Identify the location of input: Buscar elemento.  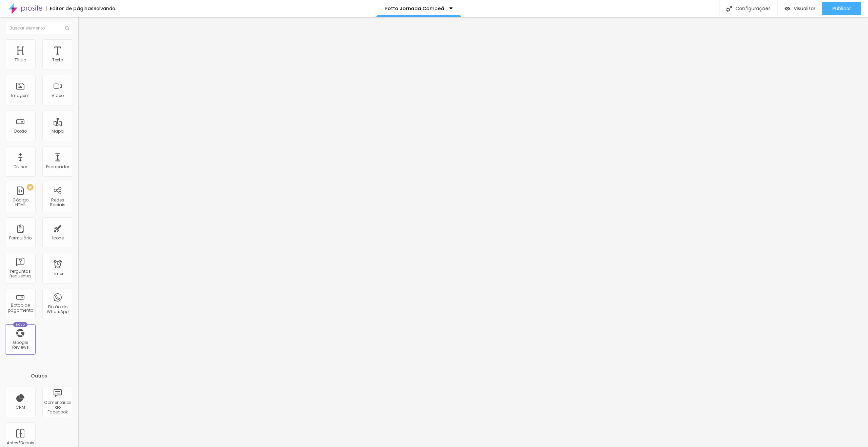
(39, 28).